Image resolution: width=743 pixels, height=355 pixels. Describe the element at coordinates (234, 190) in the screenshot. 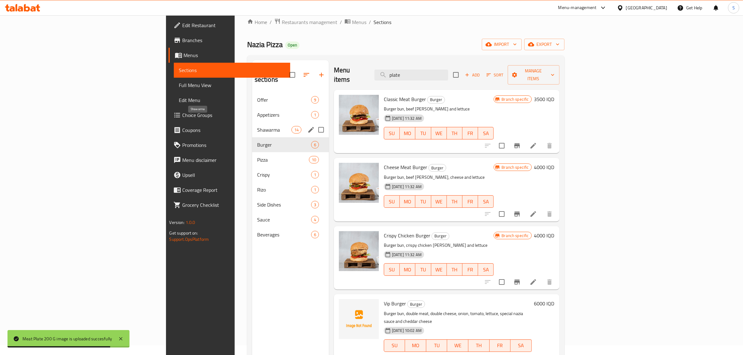

I see `span: Coverage Report` at that location.